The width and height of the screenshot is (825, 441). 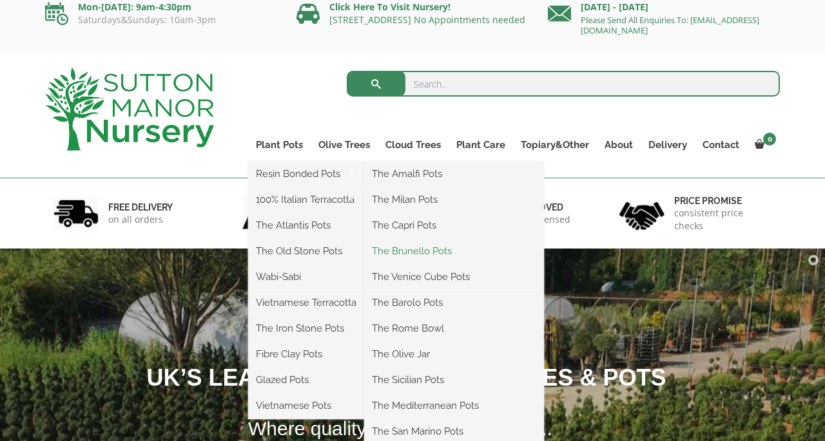 I want to click on a: 0, so click(x=763, y=145).